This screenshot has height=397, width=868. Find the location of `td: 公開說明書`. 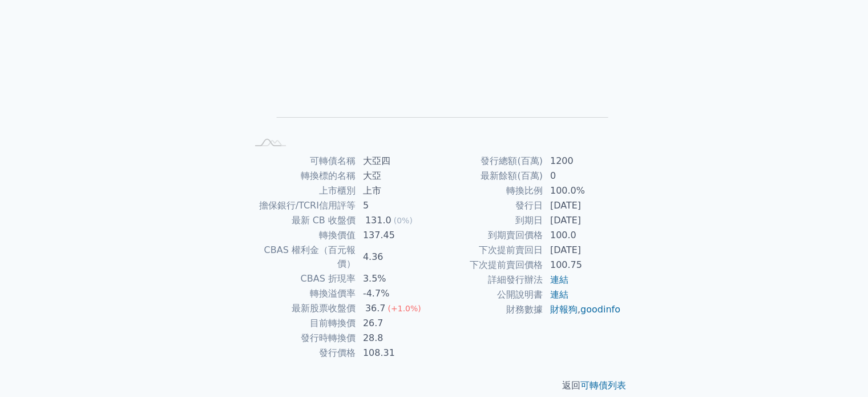

td: 公開說明書 is located at coordinates (489, 294).